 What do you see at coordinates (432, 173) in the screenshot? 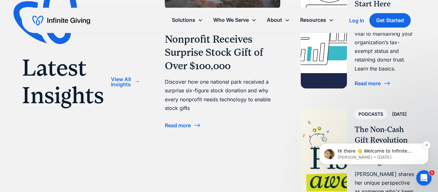
I see `span: 1` at bounding box center [432, 173].